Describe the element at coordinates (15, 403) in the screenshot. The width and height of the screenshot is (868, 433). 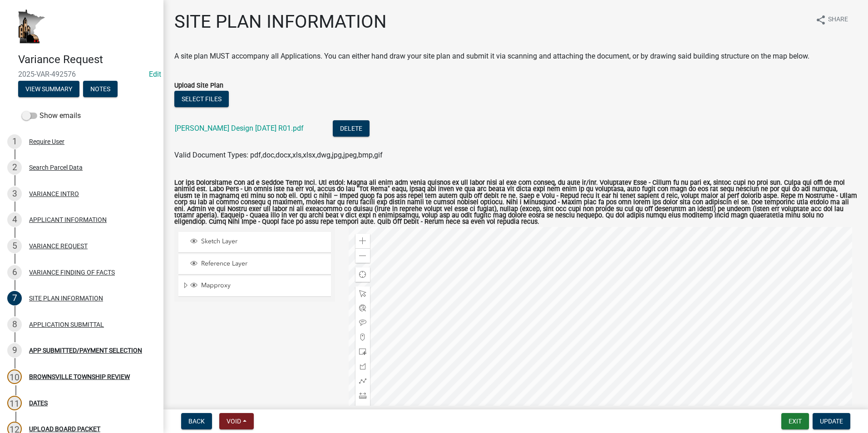
I see `div: 11` at that location.